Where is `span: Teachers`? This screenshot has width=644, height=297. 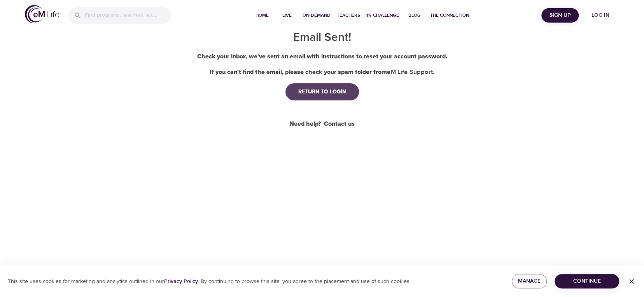
span: Teachers is located at coordinates (348, 15).